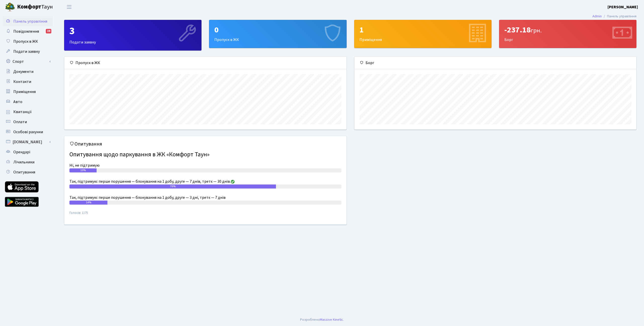 This screenshot has height=326, width=644. What do you see at coordinates (331, 320) in the screenshot?
I see `a: Massive Kinetic` at bounding box center [331, 320].